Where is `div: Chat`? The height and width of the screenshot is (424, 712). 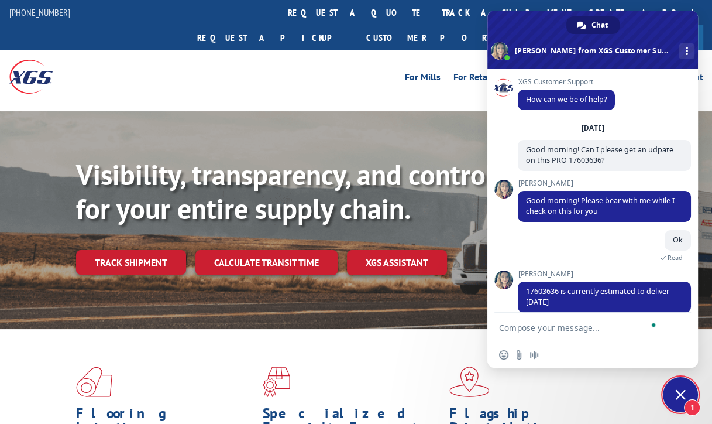
div: Chat is located at coordinates (593, 25).